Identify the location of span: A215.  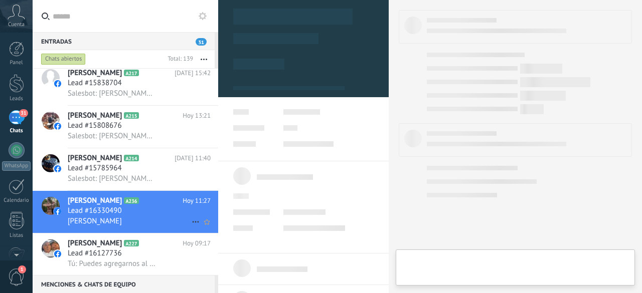
(131, 115).